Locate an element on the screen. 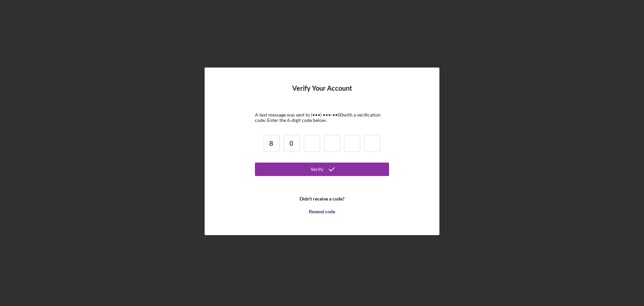  h4: Verify Your Account is located at coordinates (322, 93).